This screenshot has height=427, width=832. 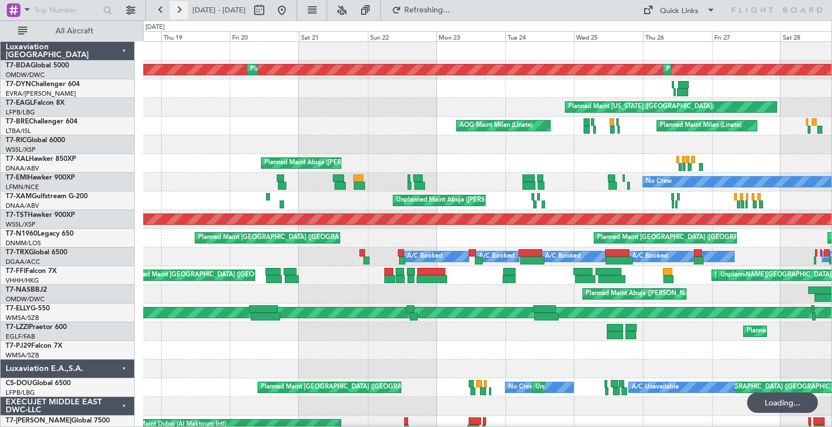 I want to click on div: Quick Links, so click(x=679, y=11).